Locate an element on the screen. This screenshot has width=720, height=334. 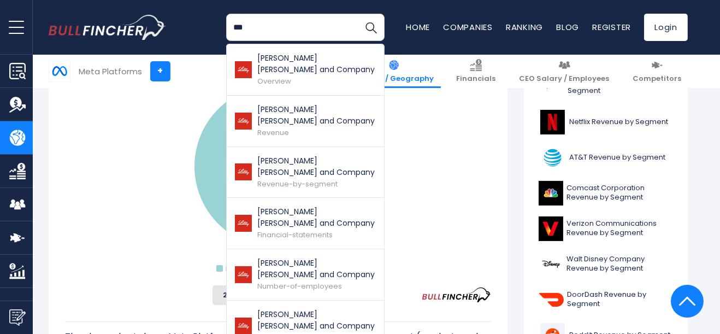
img: CMCSA logo is located at coordinates (550, 193).